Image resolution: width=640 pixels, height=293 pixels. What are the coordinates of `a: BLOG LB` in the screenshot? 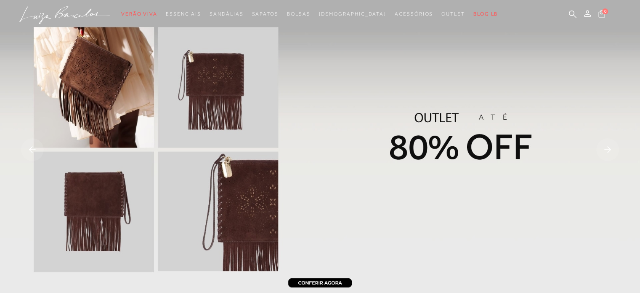 It's located at (486, 14).